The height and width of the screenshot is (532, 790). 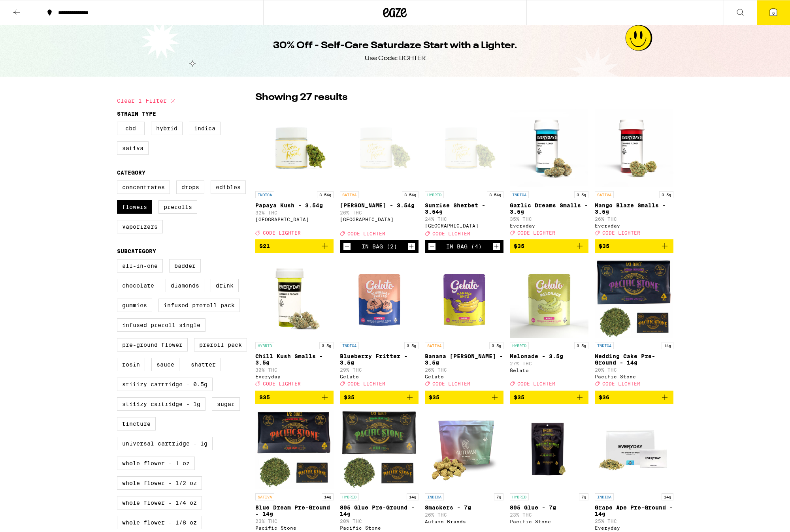 What do you see at coordinates (190, 187) in the screenshot?
I see `label: Drops` at bounding box center [190, 187].